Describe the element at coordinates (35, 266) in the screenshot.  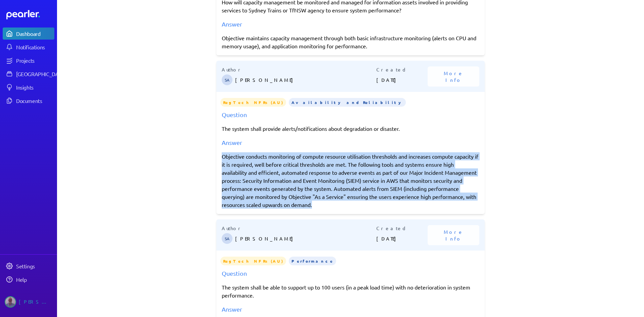
I see `div: Settings` at that location.